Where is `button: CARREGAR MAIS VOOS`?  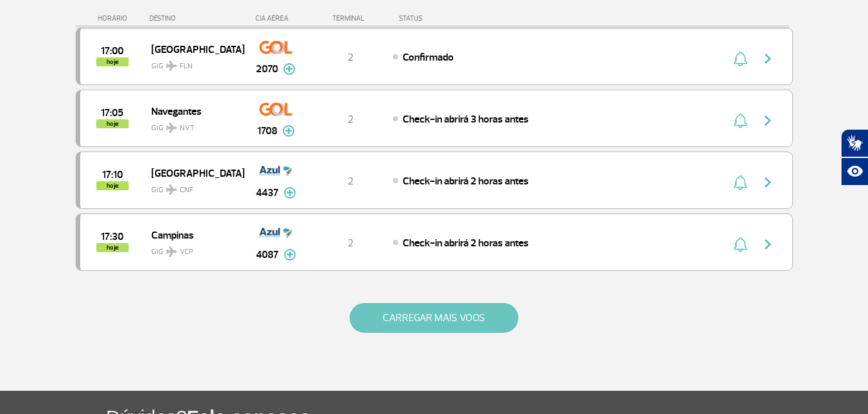 button: CARREGAR MAIS VOOS is located at coordinates (434, 318).